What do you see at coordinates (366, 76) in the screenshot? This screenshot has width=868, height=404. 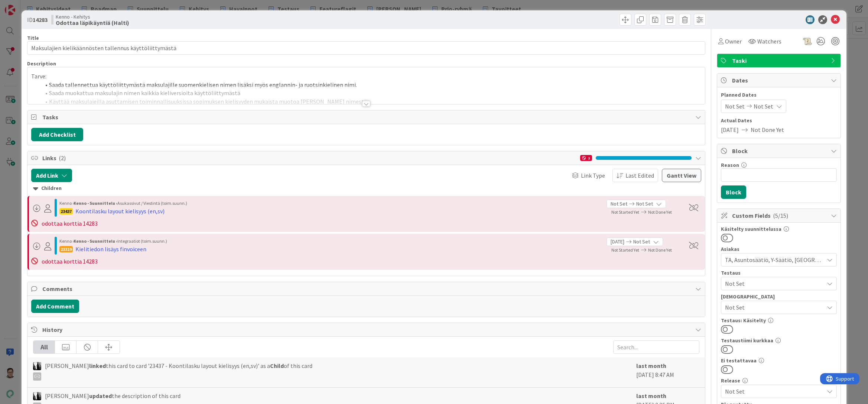 I see `p: Tarve:` at bounding box center [366, 76].